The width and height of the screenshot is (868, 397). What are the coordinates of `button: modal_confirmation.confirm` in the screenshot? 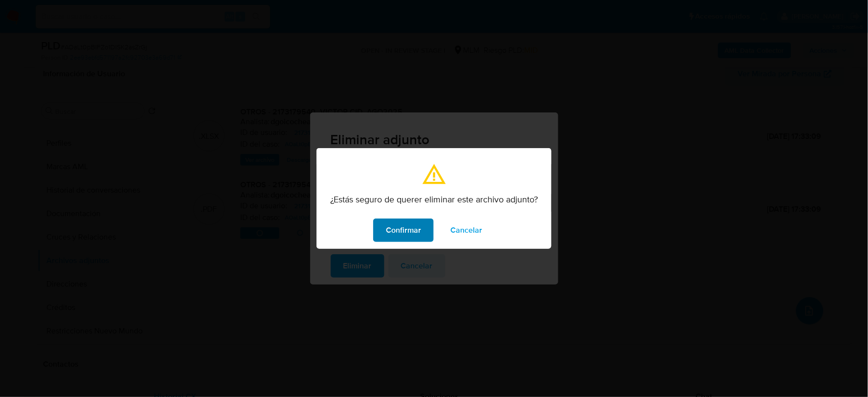 It's located at (404, 230).